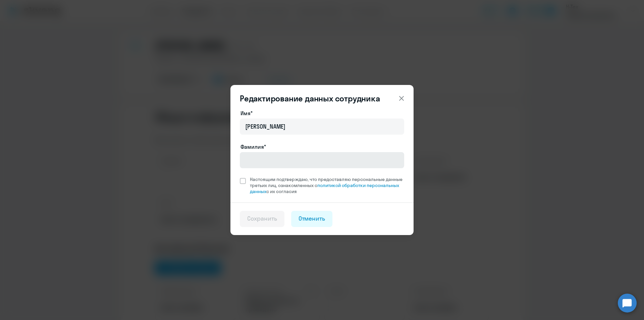 The image size is (644, 320). Describe the element at coordinates (312, 219) in the screenshot. I see `button: Отменить` at that location.